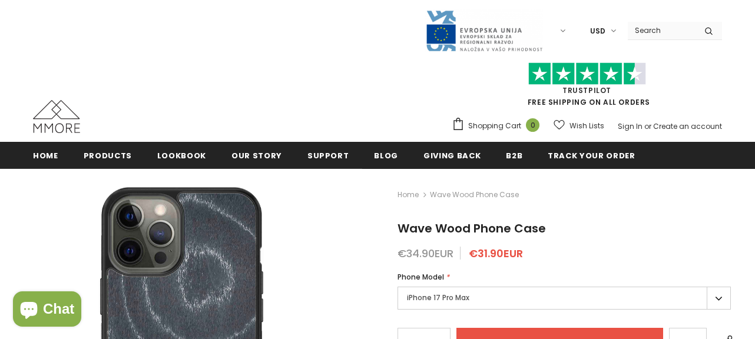 The width and height of the screenshot is (755, 339). I want to click on a: Wish Lists, so click(579, 125).